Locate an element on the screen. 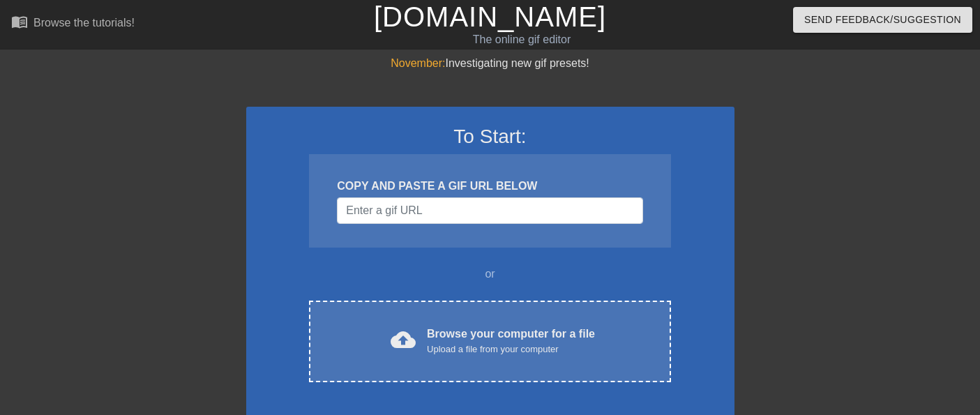 The height and width of the screenshot is (415, 980). div: COPY AND PASTE A GIF URL BELOW is located at coordinates (489, 187).